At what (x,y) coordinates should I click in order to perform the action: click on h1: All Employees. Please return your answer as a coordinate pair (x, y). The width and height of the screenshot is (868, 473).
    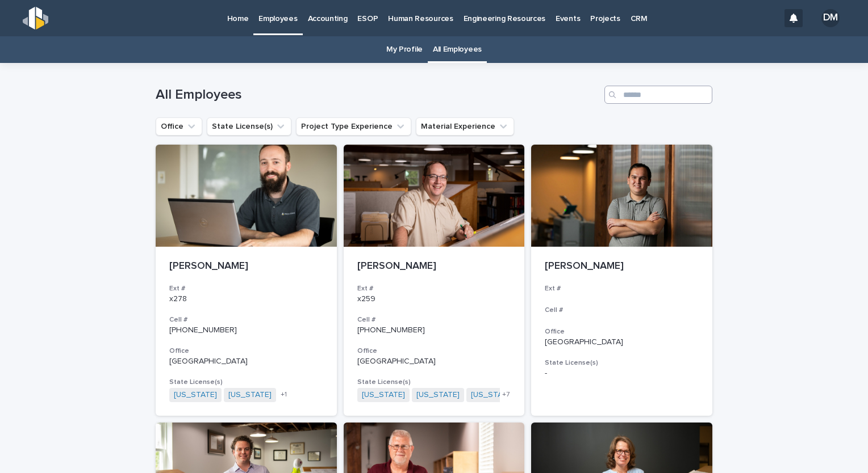
    Looking at the image, I should click on (378, 95).